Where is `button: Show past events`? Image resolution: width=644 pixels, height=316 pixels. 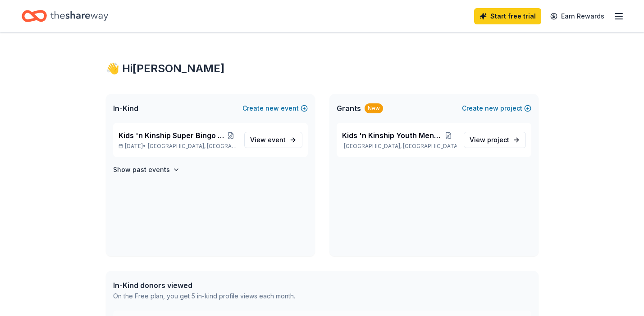 button: Show past events is located at coordinates (146, 170).